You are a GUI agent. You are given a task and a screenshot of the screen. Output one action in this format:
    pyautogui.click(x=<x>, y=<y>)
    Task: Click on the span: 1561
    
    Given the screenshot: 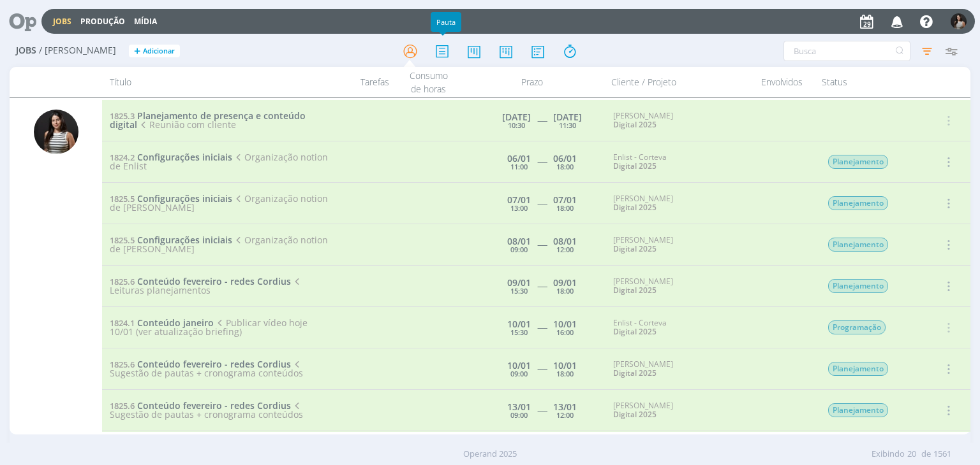 What is the action you would take?
    pyautogui.click(x=941, y=454)
    